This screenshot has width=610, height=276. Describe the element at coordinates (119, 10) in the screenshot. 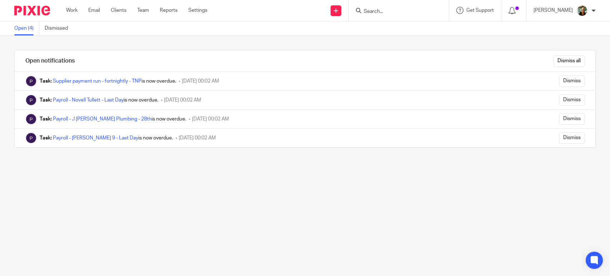

I see `a: Clients` at that location.